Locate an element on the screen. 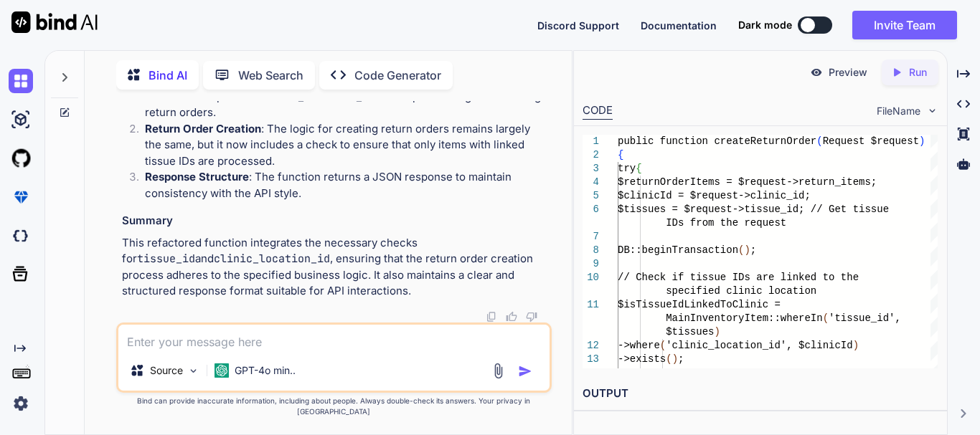 The image size is (980, 435). span: $clinicId = $request->clinic_id; is located at coordinates (714, 196).